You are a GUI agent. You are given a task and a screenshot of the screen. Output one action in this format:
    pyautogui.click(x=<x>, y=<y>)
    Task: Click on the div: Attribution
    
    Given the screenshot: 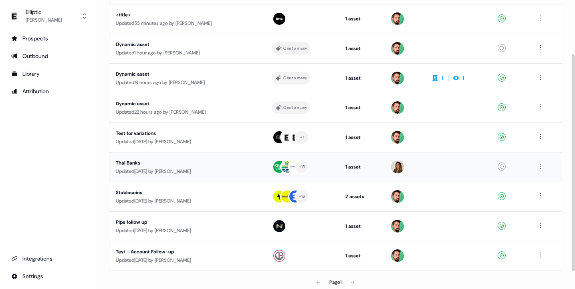 What is the action you would take?
    pyautogui.click(x=48, y=91)
    